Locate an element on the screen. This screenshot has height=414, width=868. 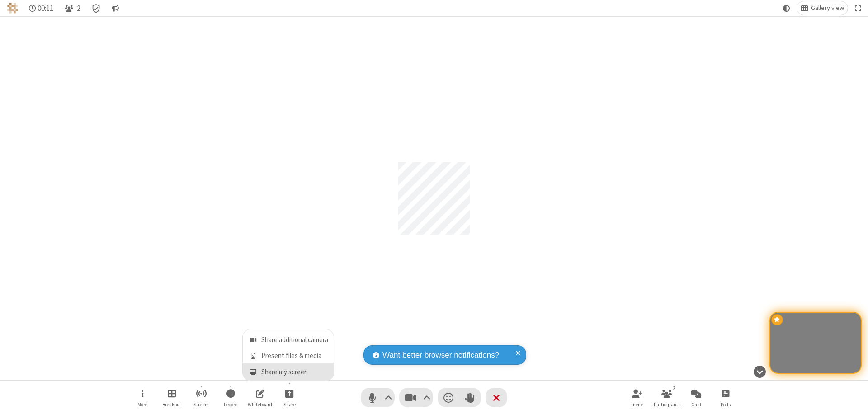
span: Stream is located at coordinates (201, 405).